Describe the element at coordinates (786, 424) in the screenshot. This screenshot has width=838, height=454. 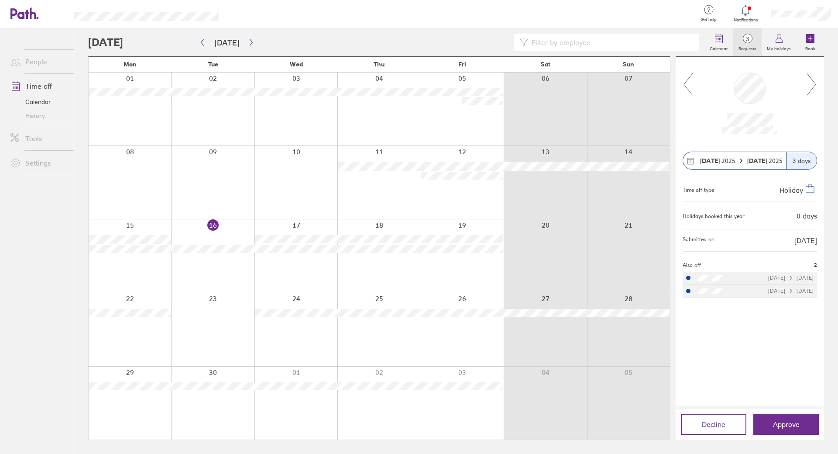
I see `span: Approve` at that location.